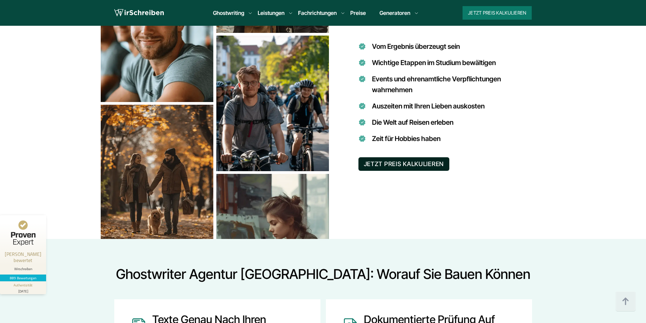 The image size is (646, 323). Describe the element at coordinates (157, 172) in the screenshot. I see `div: 2 / 3` at that location.